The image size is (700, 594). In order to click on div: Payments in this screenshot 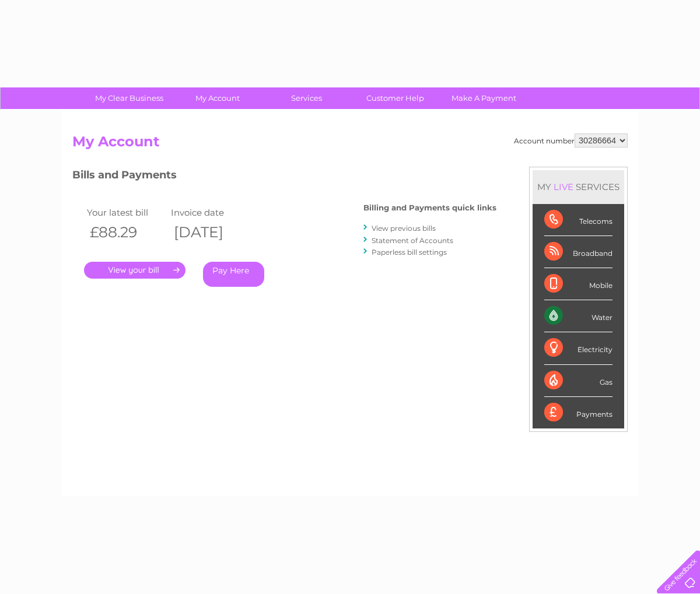, I will do `click(578, 413)`.